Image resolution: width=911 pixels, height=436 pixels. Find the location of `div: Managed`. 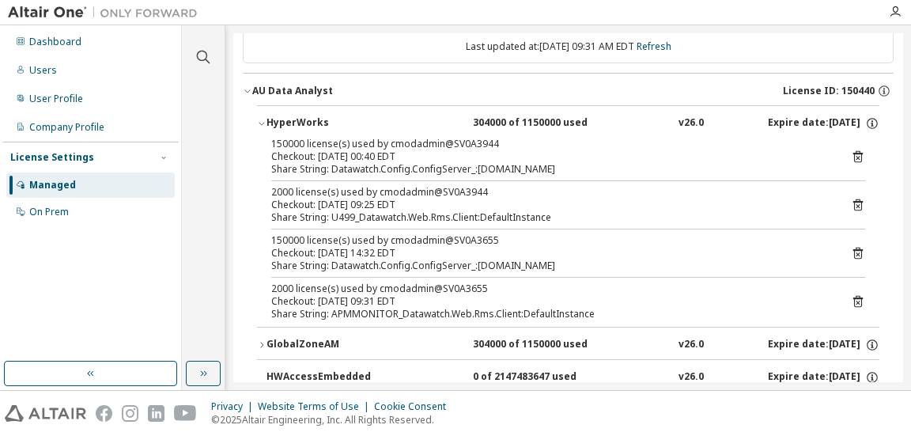

div: Managed is located at coordinates (52, 185).